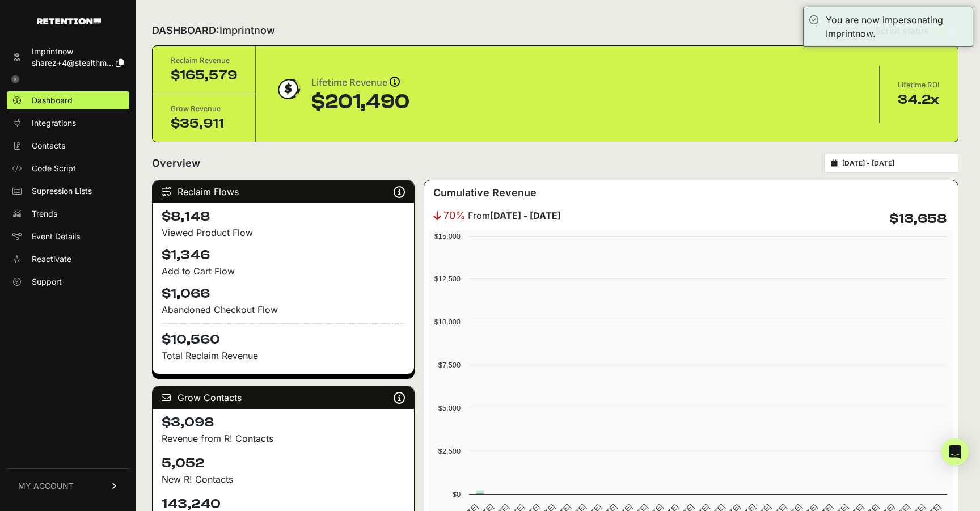 The image size is (980, 511). Describe the element at coordinates (449, 408) in the screenshot. I see `text: $5,000` at that location.